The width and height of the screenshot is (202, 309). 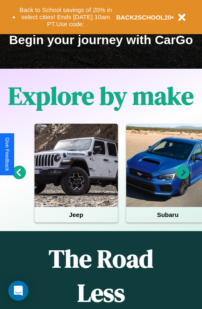 What do you see at coordinates (76, 215) in the screenshot?
I see `h4: Jeep` at bounding box center [76, 215].